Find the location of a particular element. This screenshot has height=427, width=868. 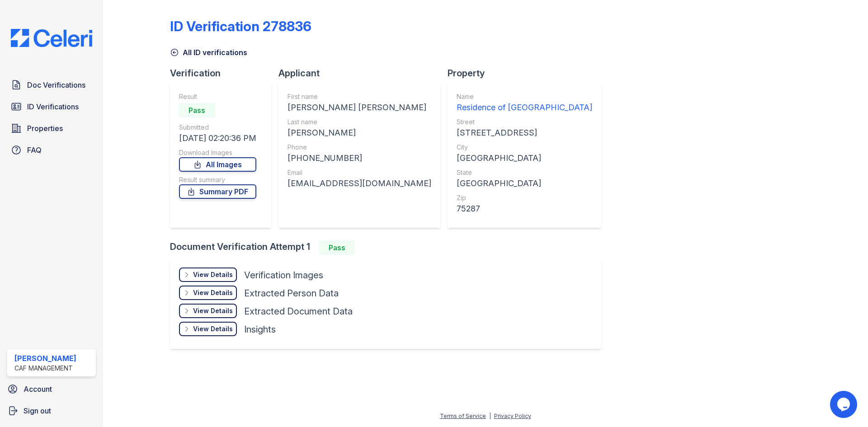

div: Extracted Person Data is located at coordinates (291, 293).